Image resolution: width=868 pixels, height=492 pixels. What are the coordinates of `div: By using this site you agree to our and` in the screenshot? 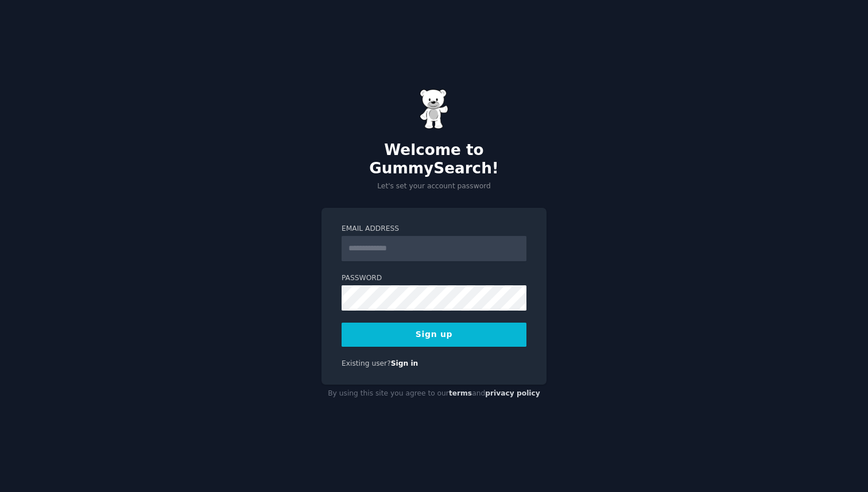 It's located at (434, 394).